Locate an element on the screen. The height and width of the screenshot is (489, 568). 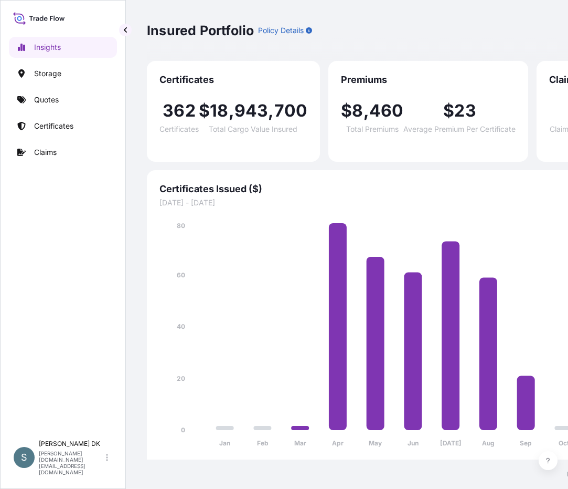
span: 18 is located at coordinates (219, 111).